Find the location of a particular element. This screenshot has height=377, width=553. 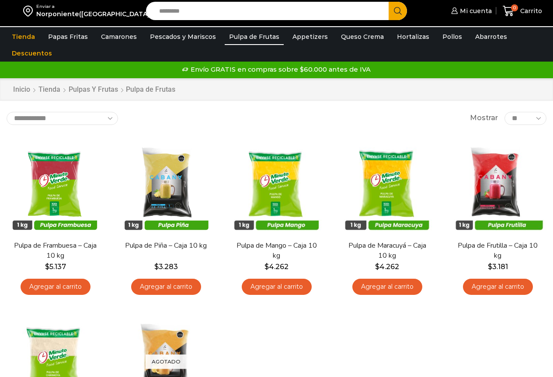

a: Inicio is located at coordinates (21, 90).